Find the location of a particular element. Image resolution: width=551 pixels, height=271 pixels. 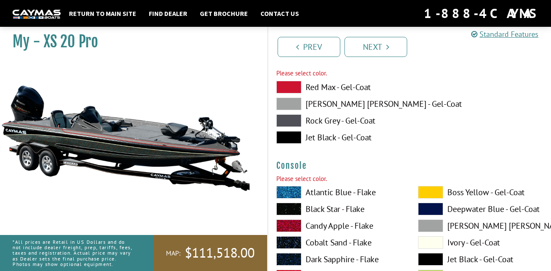

a: Prev is located at coordinates (309, 47).